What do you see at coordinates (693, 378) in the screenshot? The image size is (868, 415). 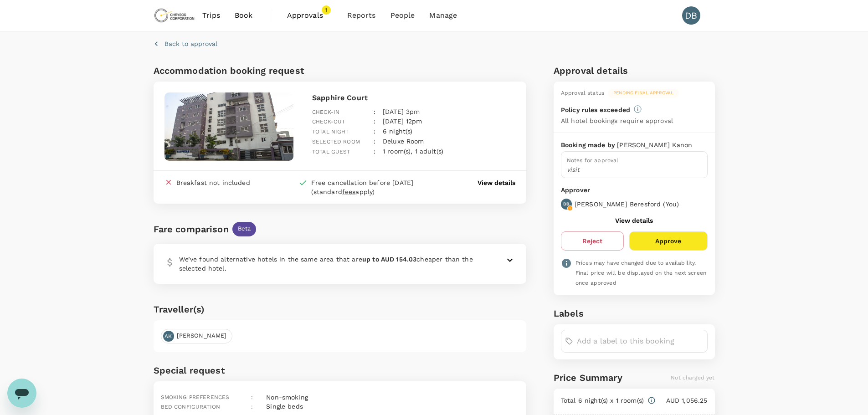 I see `span: Not charged yet` at bounding box center [693, 378].